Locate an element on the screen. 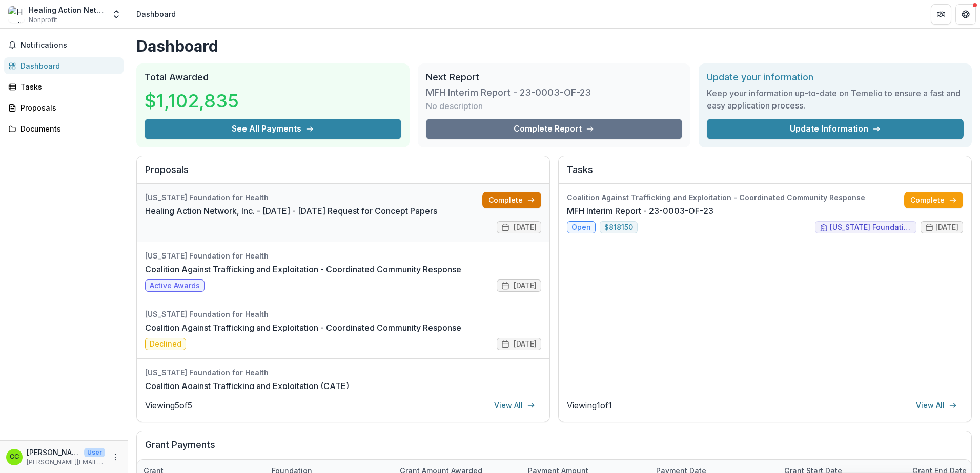 The image size is (980, 473). h2: Proposals is located at coordinates (343, 174).